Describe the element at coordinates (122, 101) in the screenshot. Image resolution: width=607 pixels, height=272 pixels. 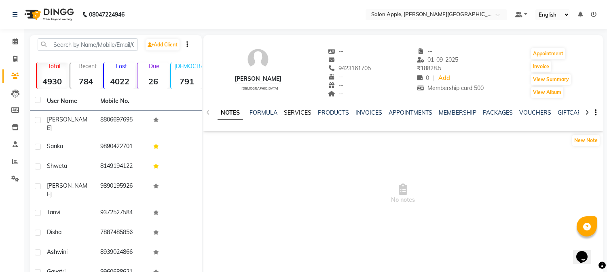
I see `th: Mobile No.` at that location.